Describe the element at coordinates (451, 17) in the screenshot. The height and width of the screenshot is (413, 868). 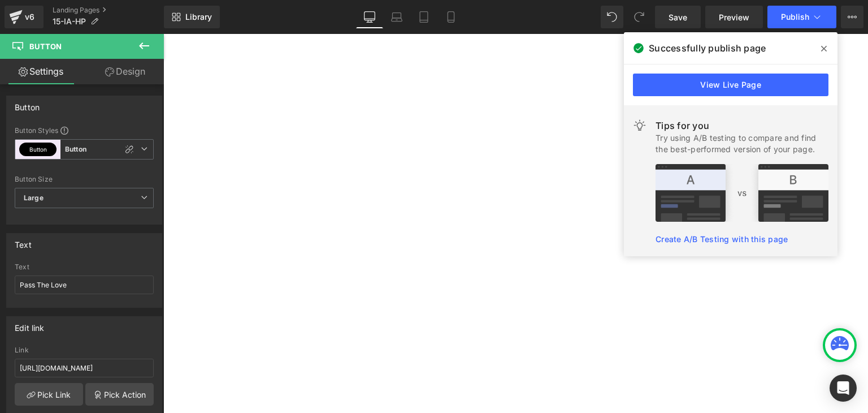
I see `a: Mobile` at that location.